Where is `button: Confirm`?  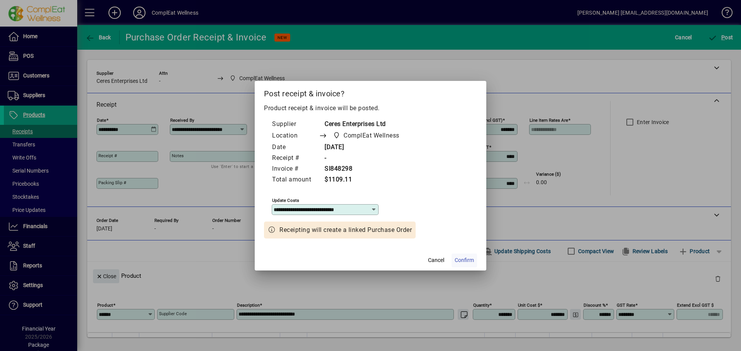
button: Confirm is located at coordinates (464, 261).